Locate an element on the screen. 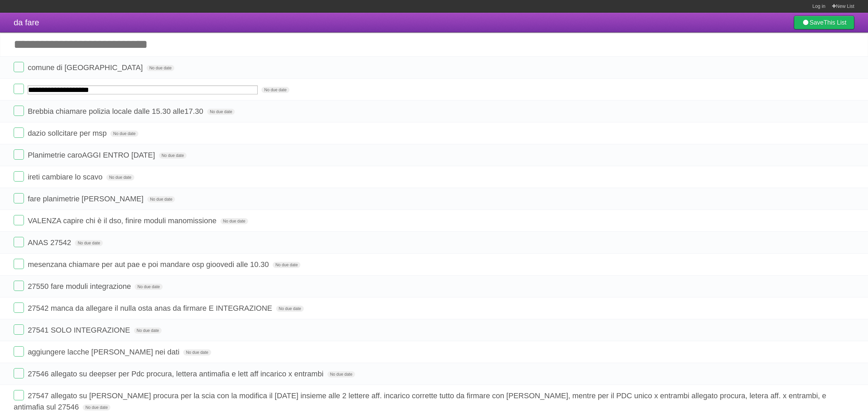 Image resolution: width=868 pixels, height=415 pixels. span: 27550 fare moduli integrazione is located at coordinates (80, 286).